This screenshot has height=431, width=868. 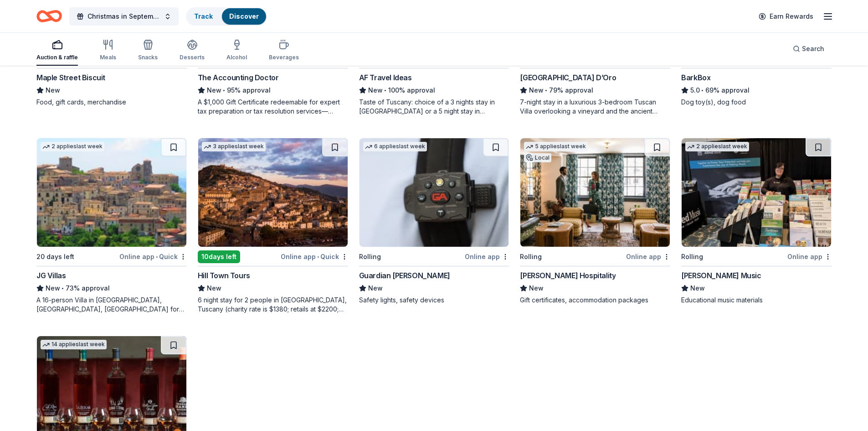 I want to click on button: Snacks, so click(x=148, y=51).